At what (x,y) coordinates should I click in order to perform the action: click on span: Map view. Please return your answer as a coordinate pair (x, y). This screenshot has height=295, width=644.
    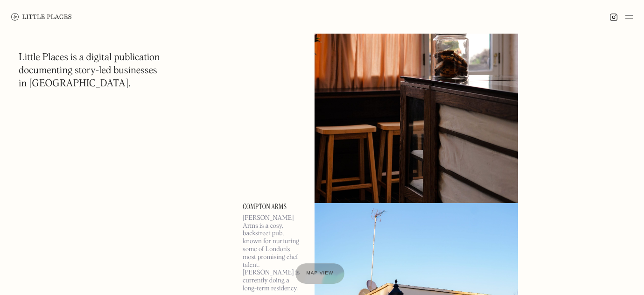
    Looking at the image, I should click on (320, 273).